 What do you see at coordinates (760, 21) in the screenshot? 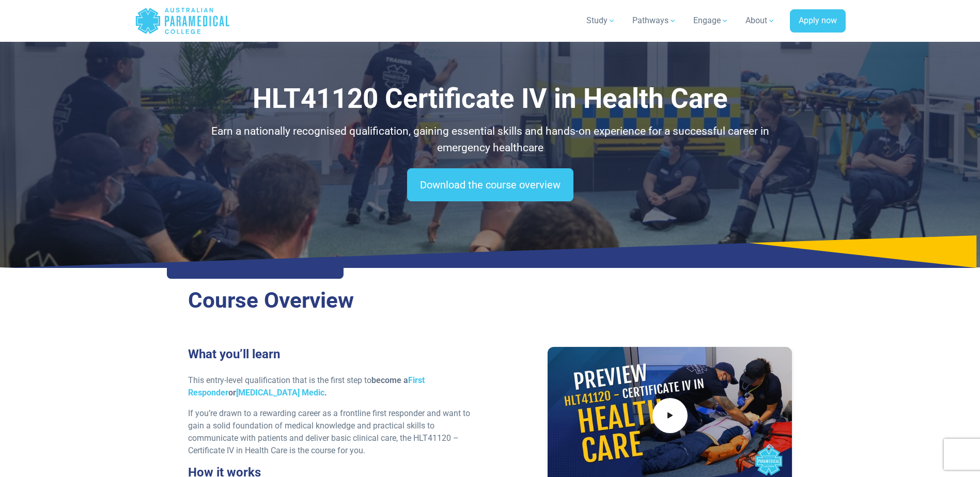
I see `a: About` at bounding box center [760, 21].